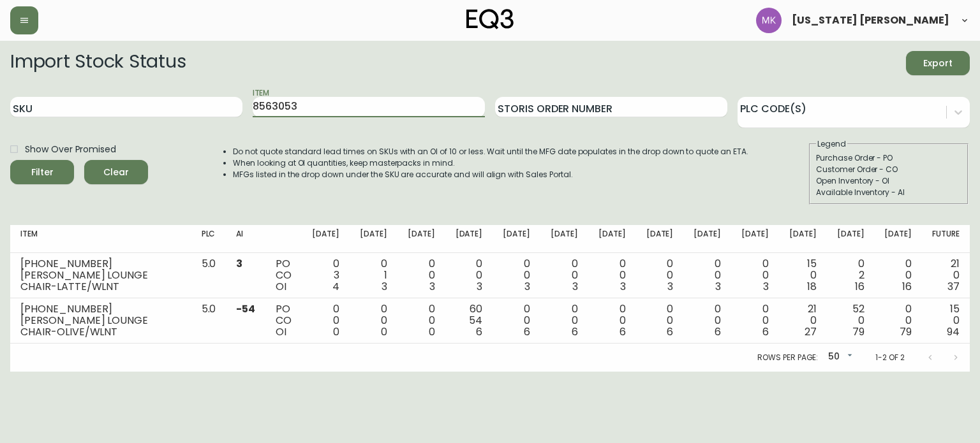  I want to click on div: 0 2, so click(851, 276).